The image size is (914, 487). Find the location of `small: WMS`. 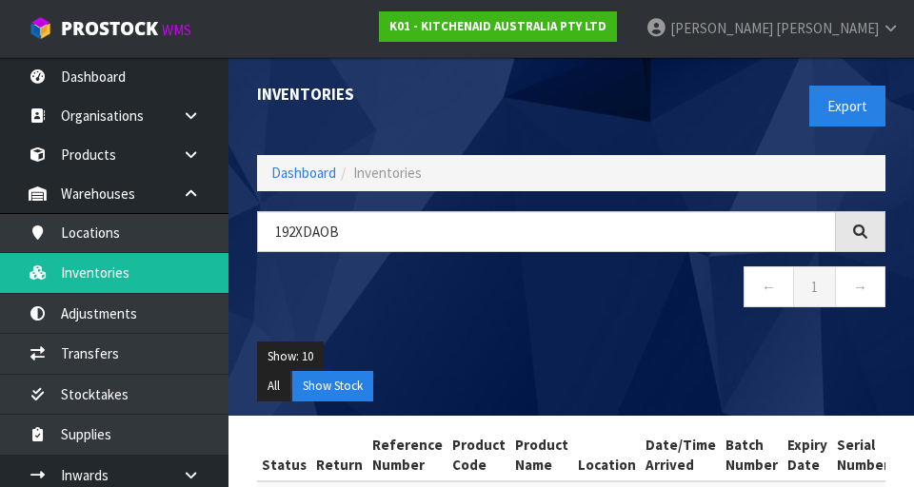

small: WMS is located at coordinates (176, 30).